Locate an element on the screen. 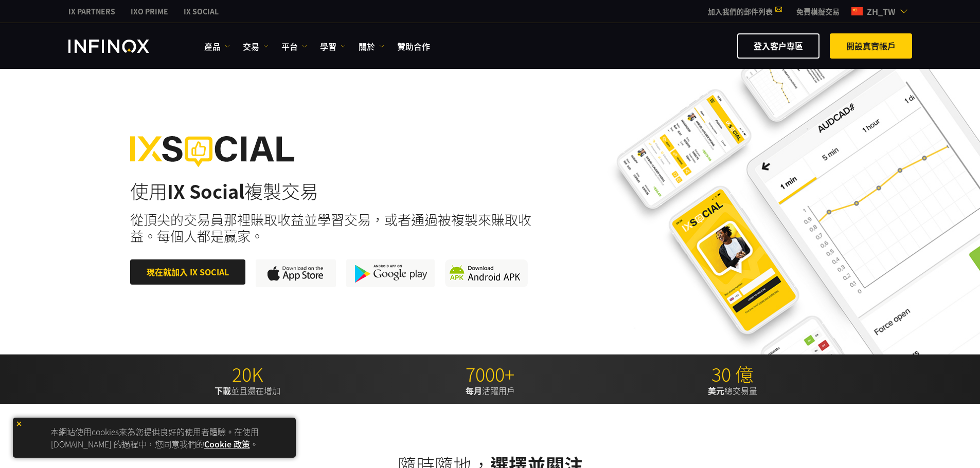  p: 活躍用戶 is located at coordinates (490, 391).